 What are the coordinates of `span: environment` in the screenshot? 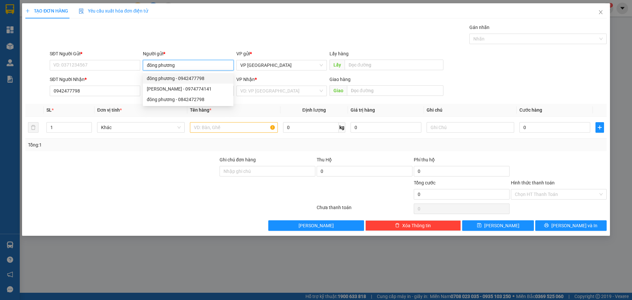 It's located at (48, 39).